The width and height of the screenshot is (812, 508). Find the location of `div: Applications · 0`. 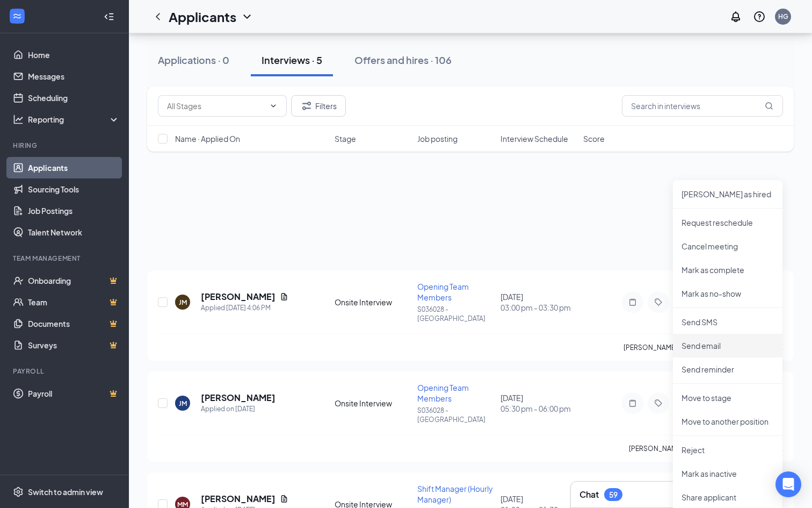

div: Applications · 0 is located at coordinates (193, 60).